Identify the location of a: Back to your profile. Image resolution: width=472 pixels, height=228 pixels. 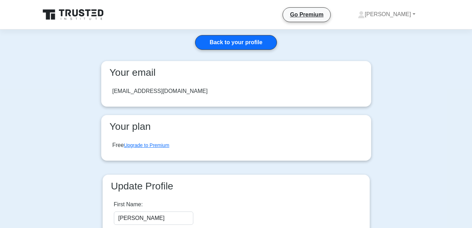
(236, 43).